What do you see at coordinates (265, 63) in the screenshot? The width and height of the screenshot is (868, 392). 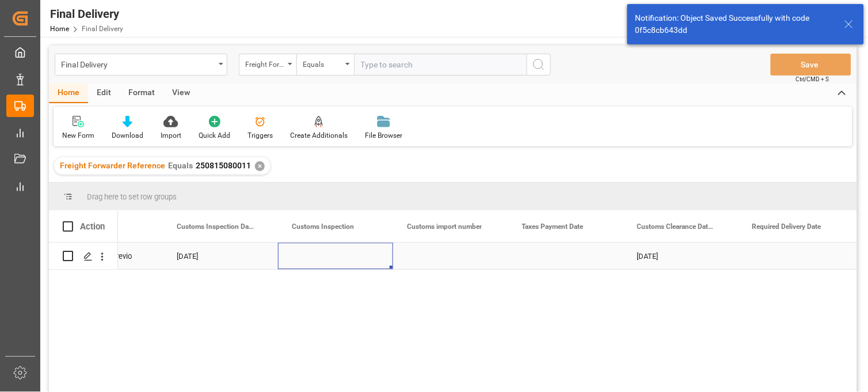 I see `div: Freight Forwarder Reference` at bounding box center [265, 63].